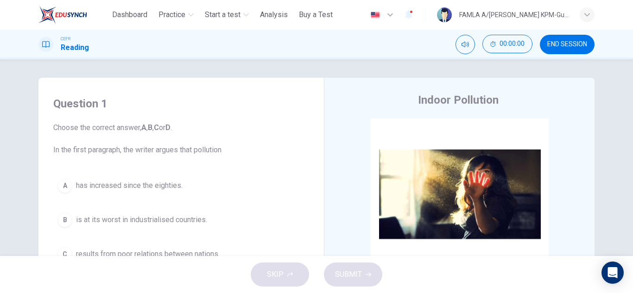 The width and height of the screenshot is (633, 293). Describe the element at coordinates (156, 127) in the screenshot. I see `b: C` at that location.